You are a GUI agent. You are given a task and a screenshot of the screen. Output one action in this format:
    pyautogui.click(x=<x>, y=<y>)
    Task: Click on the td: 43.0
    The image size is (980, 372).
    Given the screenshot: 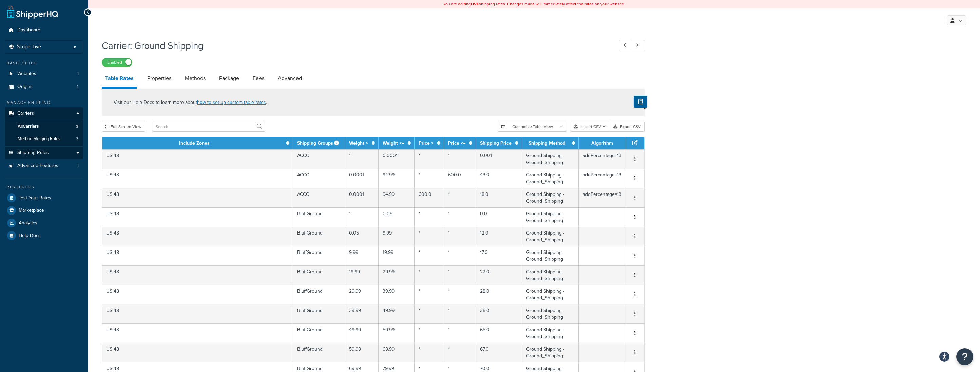 What is the action you would take?
    pyautogui.click(x=499, y=178)
    